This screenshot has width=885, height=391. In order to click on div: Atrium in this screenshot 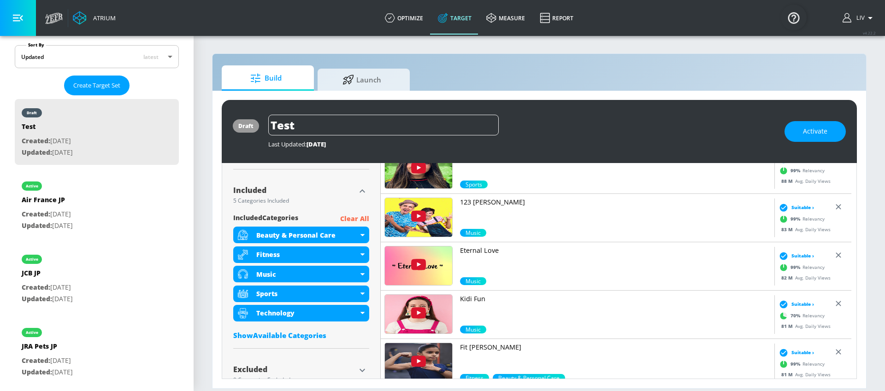, I will do `click(102, 18)`.